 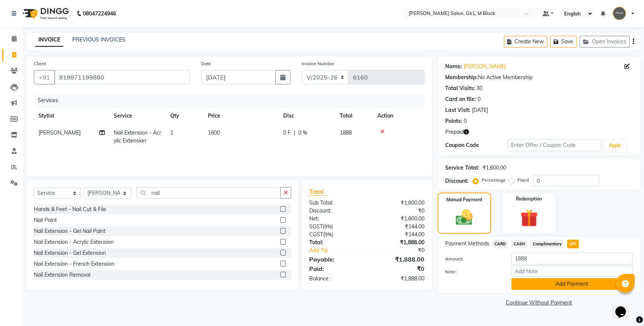 I want to click on input: Search or Scan, so click(x=209, y=193).